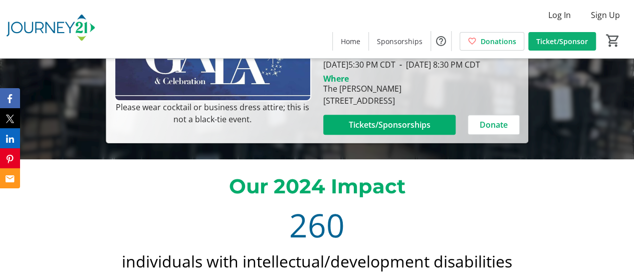  Describe the element at coordinates (51, 29) in the screenshot. I see `img: Journey21's Logo` at that location.